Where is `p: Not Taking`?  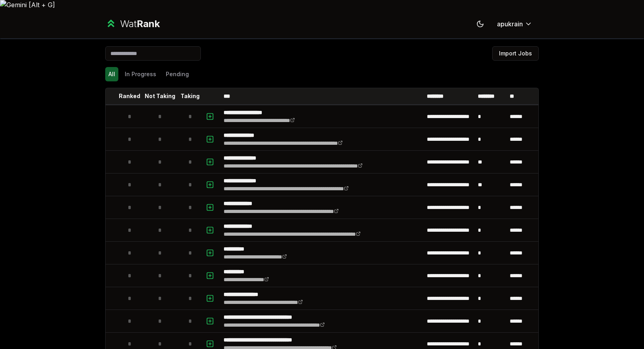 p: Not Taking is located at coordinates (160, 96).